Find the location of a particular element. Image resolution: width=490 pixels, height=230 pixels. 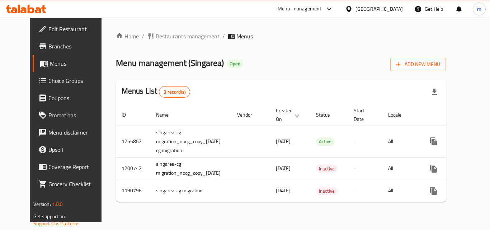

span: Name is located at coordinates (167, 115).